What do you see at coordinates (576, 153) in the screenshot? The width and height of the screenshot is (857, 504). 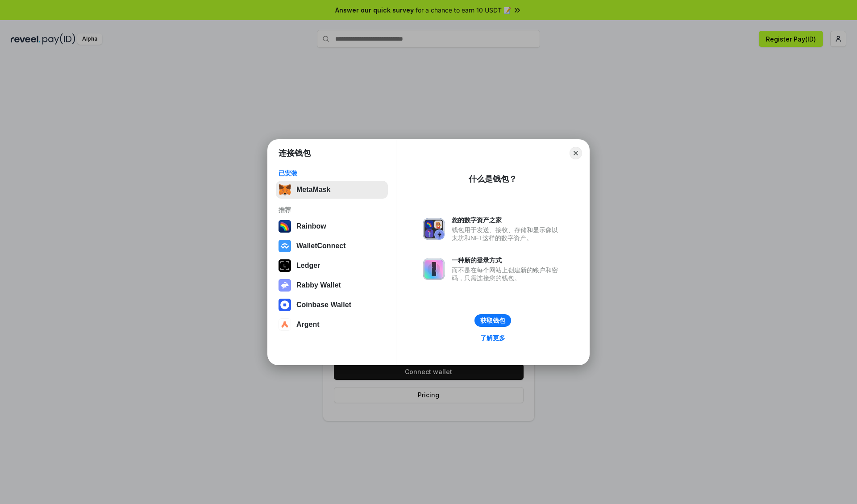 I see `button: Close` at bounding box center [576, 153].